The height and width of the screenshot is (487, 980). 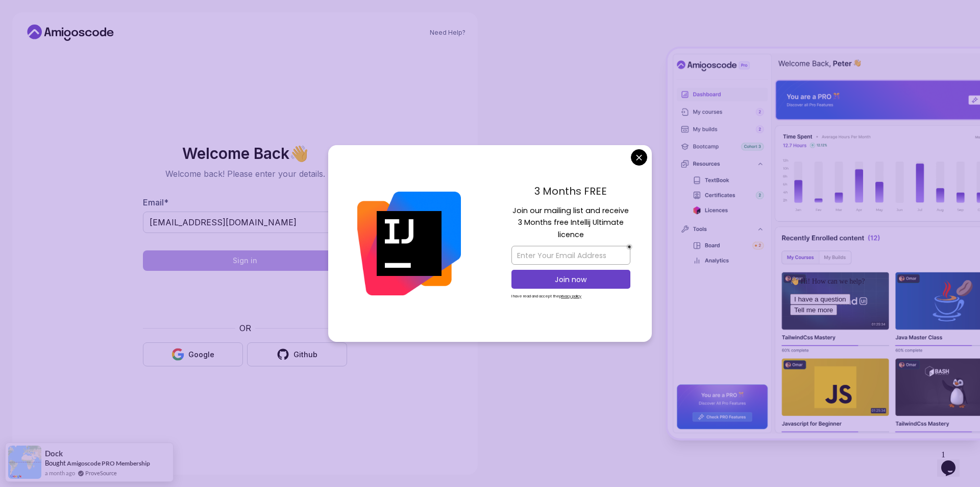 What do you see at coordinates (96, 23) in the screenshot?
I see `div: 👋 Hi! How can we help?I have a questionTell me more` at bounding box center [96, 23].